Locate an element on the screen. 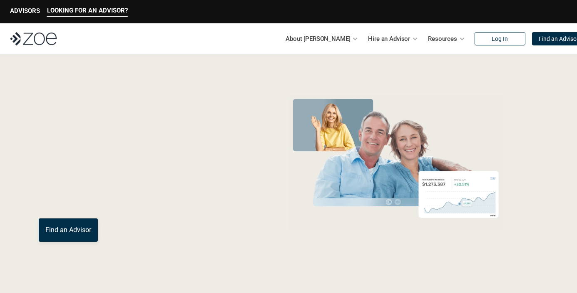 The height and width of the screenshot is (293, 577). a: Log In is located at coordinates (500, 39).